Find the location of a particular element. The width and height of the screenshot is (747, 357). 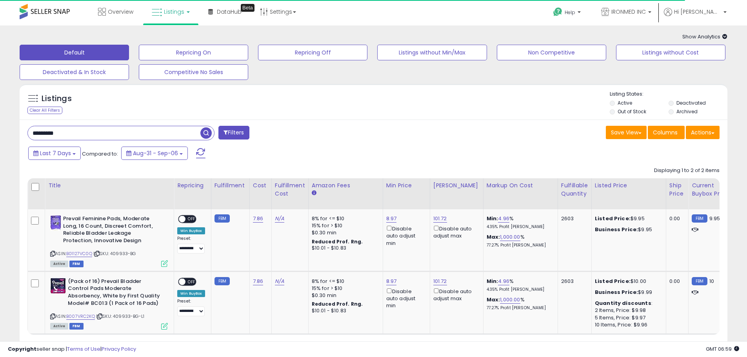

div: Displaying 1 to 2 of 2 items is located at coordinates (687, 171).